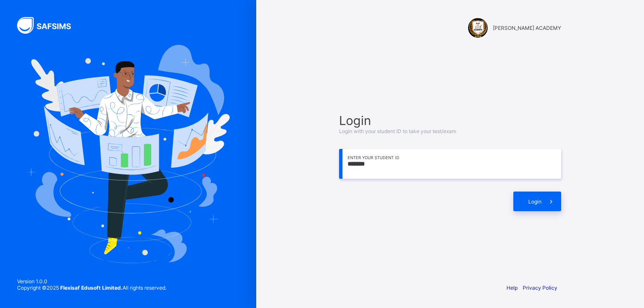  I want to click on span: Login with your student ID to take your test/exam, so click(398, 131).